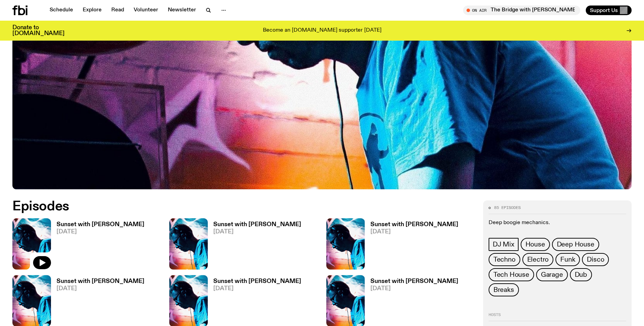  I want to click on span: Techno, so click(505, 260).